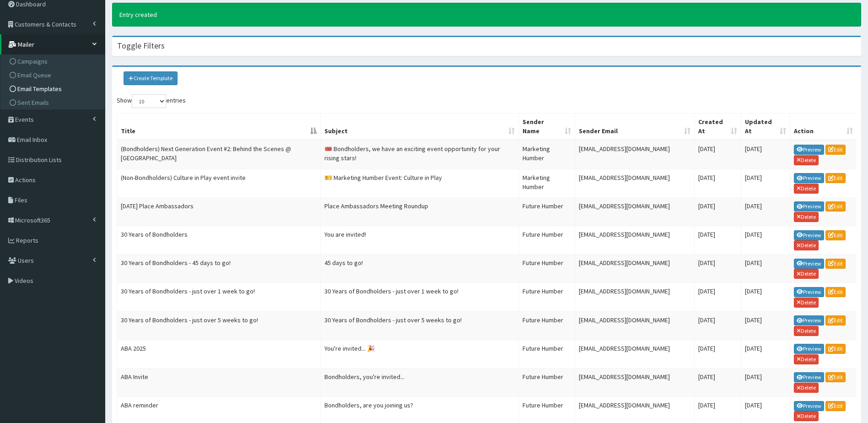 The width and height of the screenshot is (868, 423). I want to click on span: Videos, so click(24, 280).